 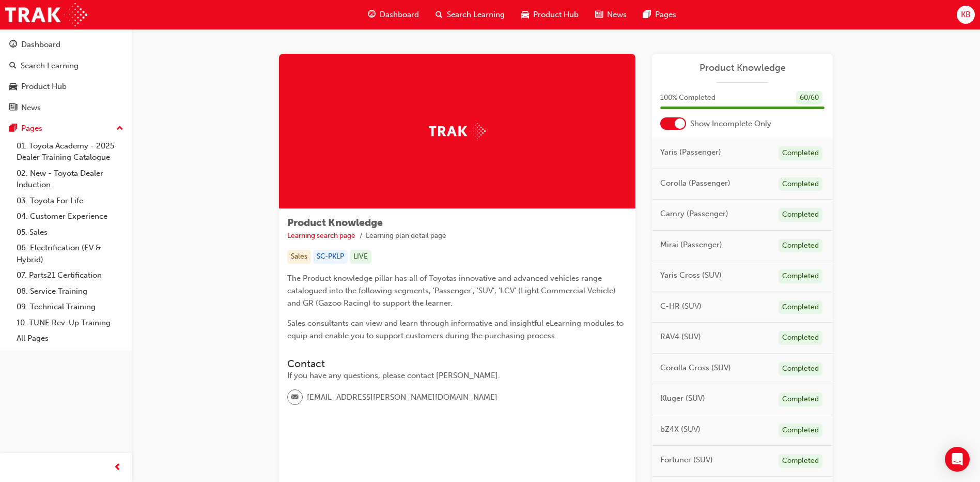 I want to click on span: Dashboard, so click(x=399, y=15).